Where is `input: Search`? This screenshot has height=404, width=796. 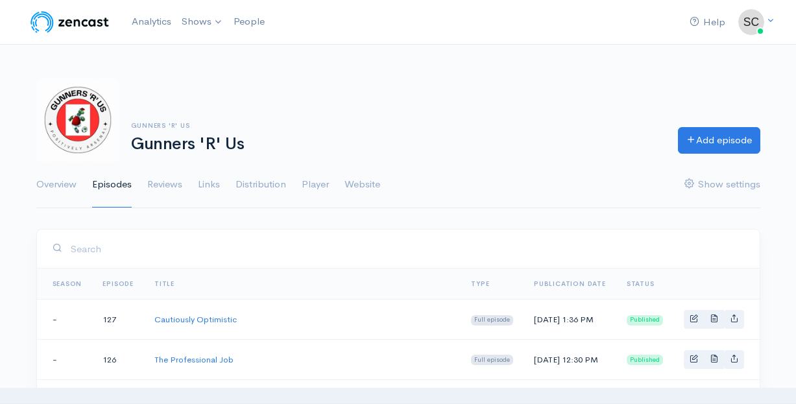 input: Search is located at coordinates (407, 248).